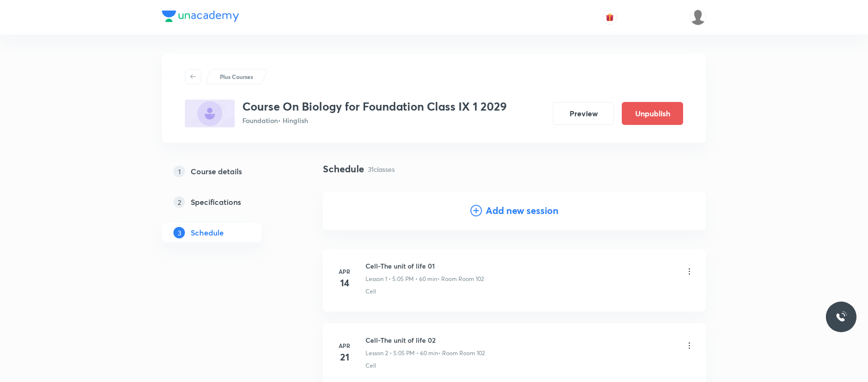 Image resolution: width=868 pixels, height=382 pixels. Describe the element at coordinates (236, 77) in the screenshot. I see `p: Plus Courses` at that location.